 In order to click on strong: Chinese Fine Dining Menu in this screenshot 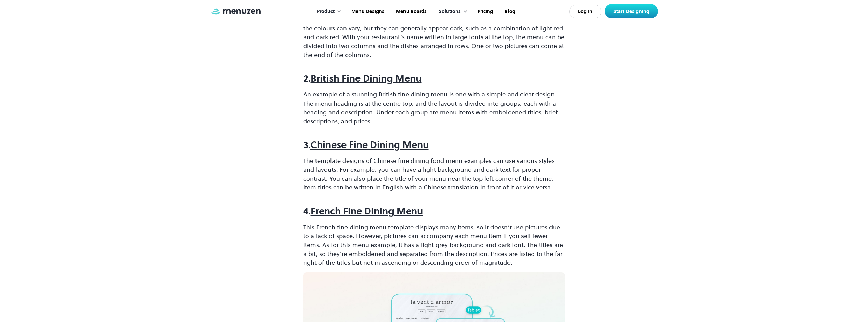, I will do `click(369, 145)`.